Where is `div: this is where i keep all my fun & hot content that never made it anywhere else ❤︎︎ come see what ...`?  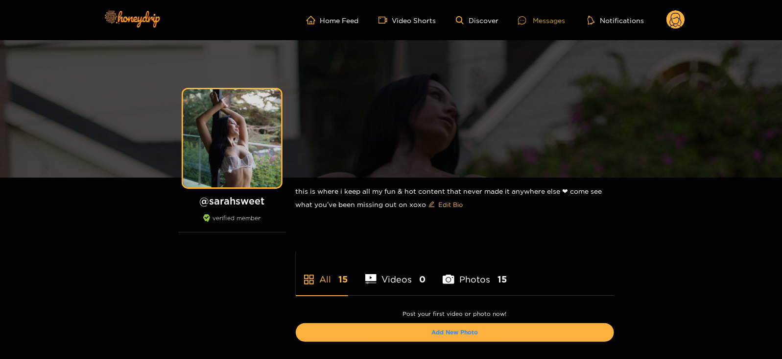
div: this is where i keep all my fun & hot content that never made it anywhere else ❤︎︎ come see what ... is located at coordinates (455, 198).